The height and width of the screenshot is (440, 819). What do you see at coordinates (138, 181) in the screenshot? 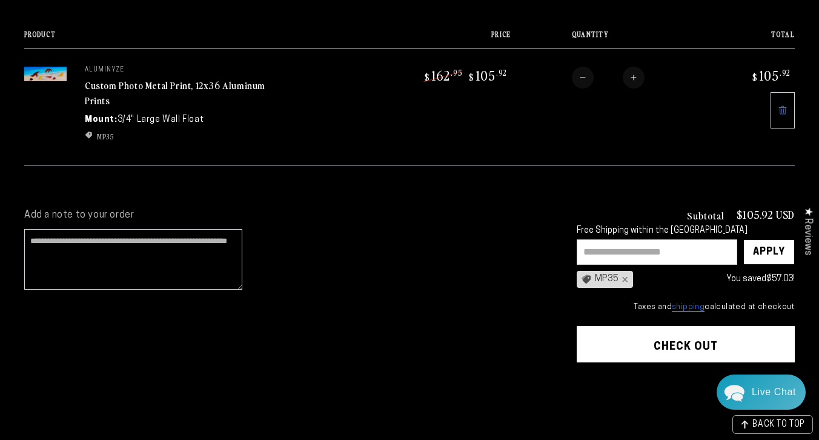
I see `p: Hello,I have left two messages, and was hung up on once when the person answering the phone said ...` at bounding box center [138, 181].